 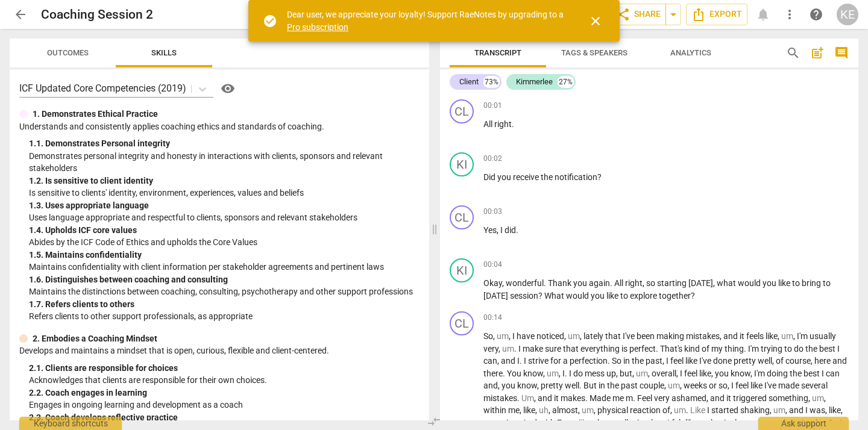 I want to click on span: almost, so click(x=564, y=410).